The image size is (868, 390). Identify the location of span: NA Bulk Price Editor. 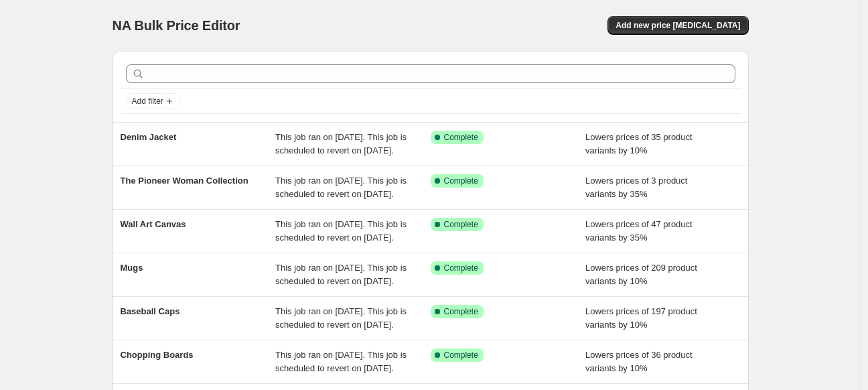
(176, 26).